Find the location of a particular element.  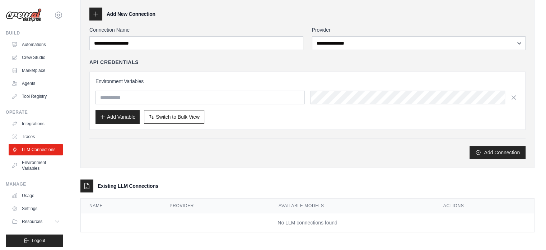

a: Crew Studio is located at coordinates (36, 57).